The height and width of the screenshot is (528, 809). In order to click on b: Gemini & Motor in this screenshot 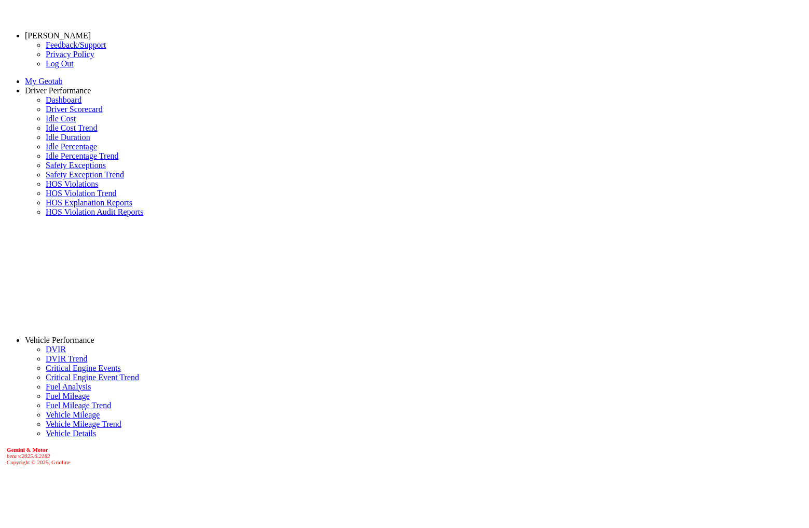, I will do `click(27, 450)`.